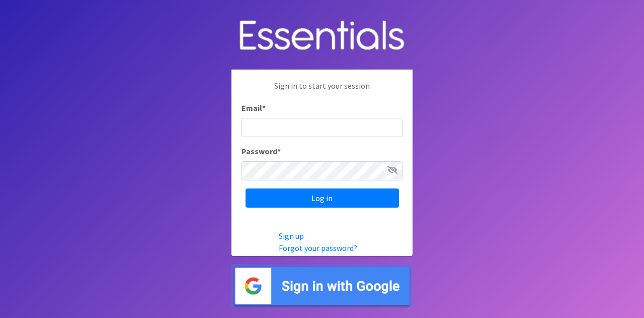  I want to click on a: Forgot your password?, so click(318, 248).